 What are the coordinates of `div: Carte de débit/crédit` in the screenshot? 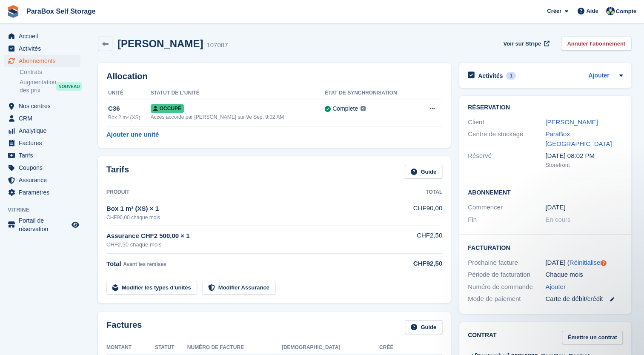 It's located at (584, 299).